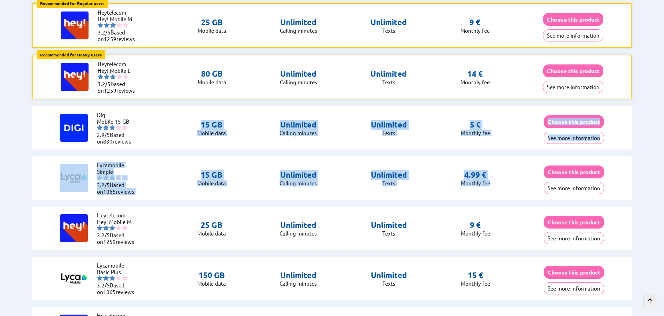  Describe the element at coordinates (475, 125) in the screenshot. I see `p: 5 €` at that location.